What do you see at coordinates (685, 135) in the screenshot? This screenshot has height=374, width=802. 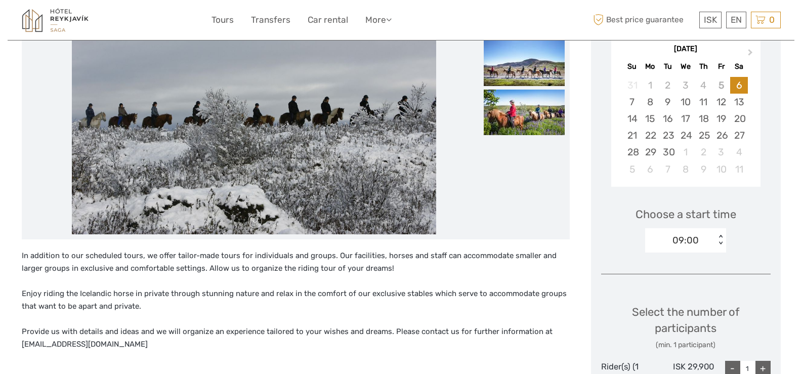 I see `div: Choose Wednesday, September 24th, 2025` at bounding box center [685, 135].